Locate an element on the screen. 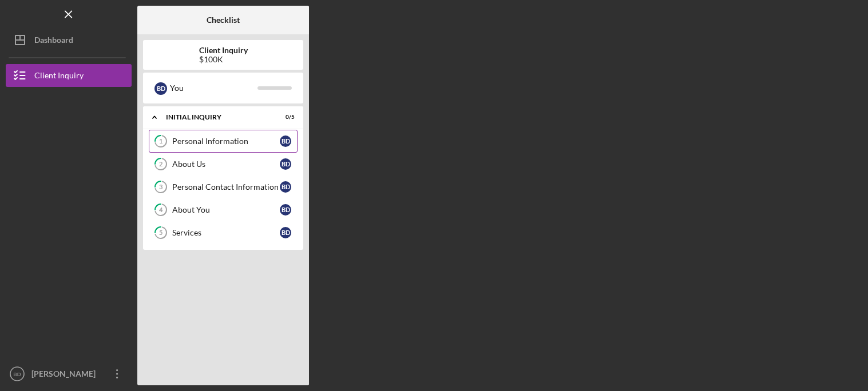 The height and width of the screenshot is (391, 868). a: Client Inquiry is located at coordinates (69, 76).